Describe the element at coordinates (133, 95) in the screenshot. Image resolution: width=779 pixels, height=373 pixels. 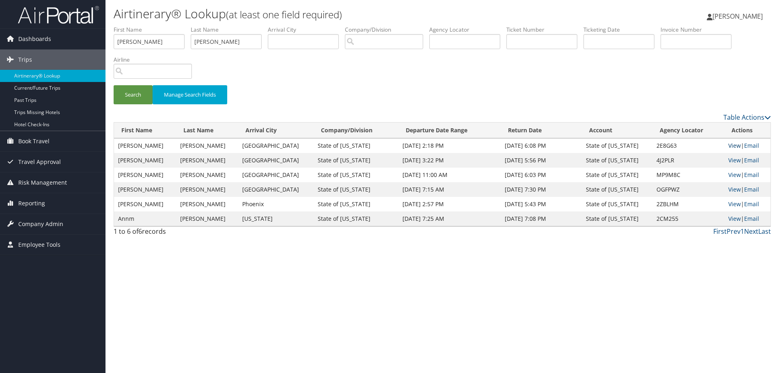
I see `button: Search` at that location.